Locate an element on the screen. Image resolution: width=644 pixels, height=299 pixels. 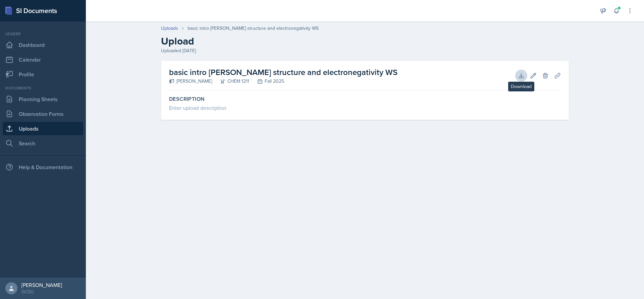
a: Search is located at coordinates (43, 143).